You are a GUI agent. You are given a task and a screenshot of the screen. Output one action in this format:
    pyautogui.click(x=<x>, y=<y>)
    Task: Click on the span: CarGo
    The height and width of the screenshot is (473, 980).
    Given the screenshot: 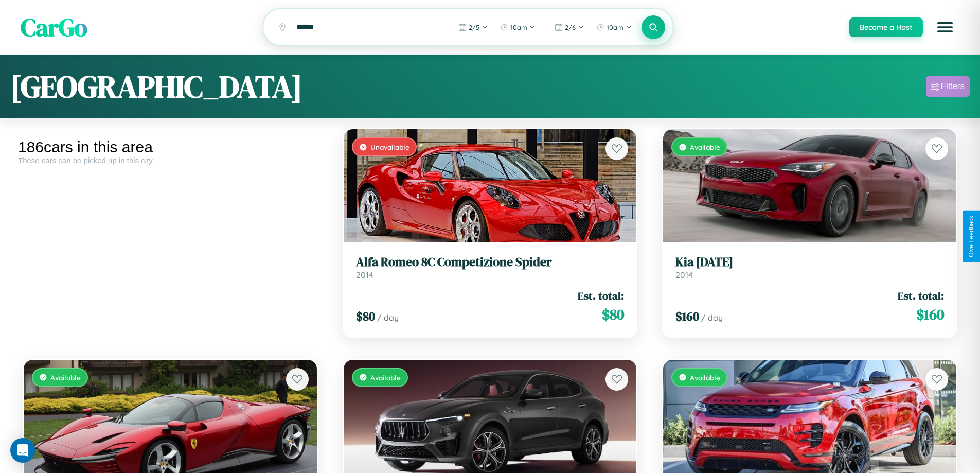 What is the action you would take?
    pyautogui.click(x=54, y=28)
    